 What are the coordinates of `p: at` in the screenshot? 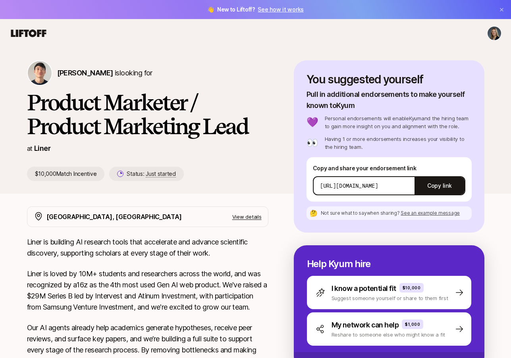 It's located at (30, 149).